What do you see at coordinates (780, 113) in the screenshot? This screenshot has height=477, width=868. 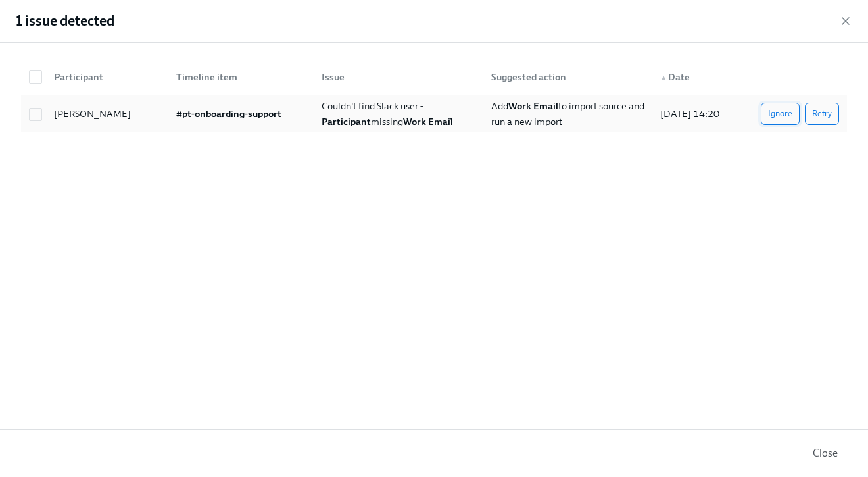 I see `button: Ignore` at bounding box center [780, 113].